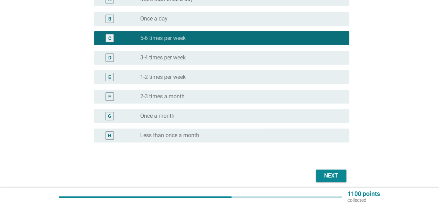  What do you see at coordinates (331, 176) in the screenshot?
I see `div: Next` at bounding box center [331, 176].